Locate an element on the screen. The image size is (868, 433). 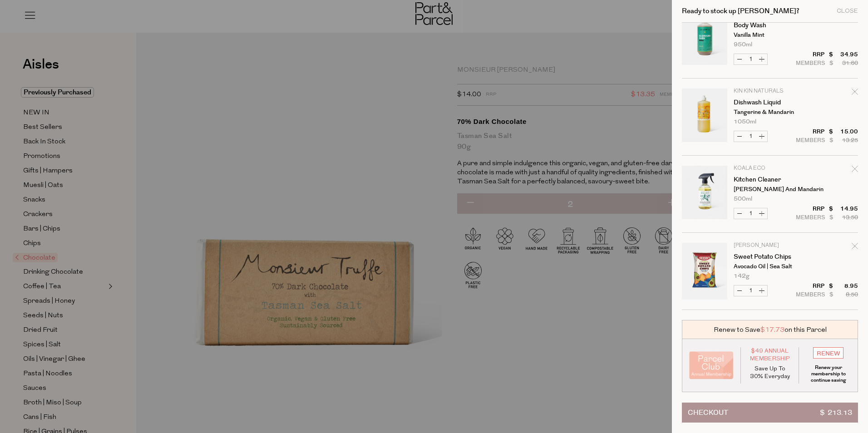
p: Save Up To 30% Everyday is located at coordinates (770, 373).